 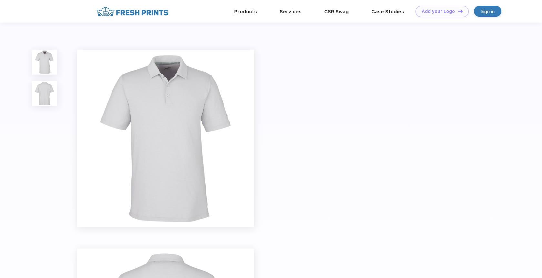 I want to click on img: DT, so click(x=460, y=11).